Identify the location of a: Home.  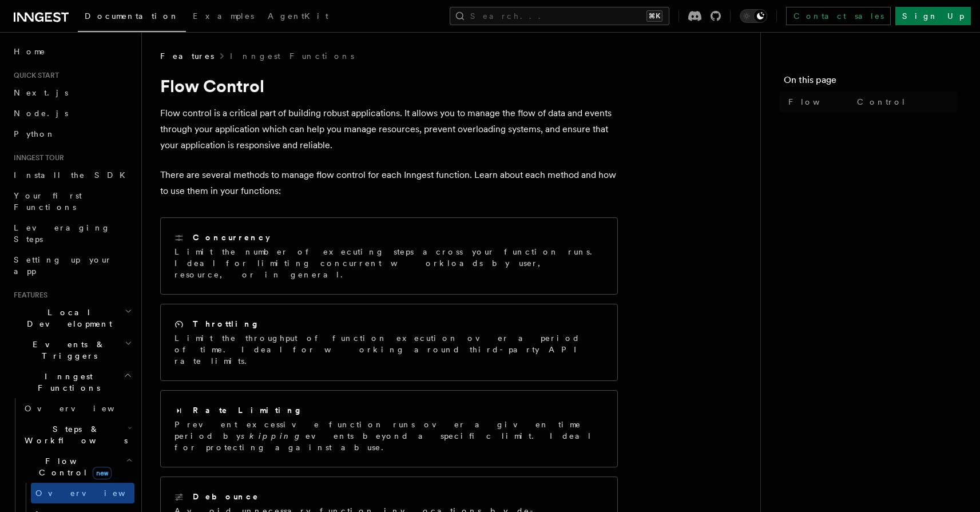
(71, 51).